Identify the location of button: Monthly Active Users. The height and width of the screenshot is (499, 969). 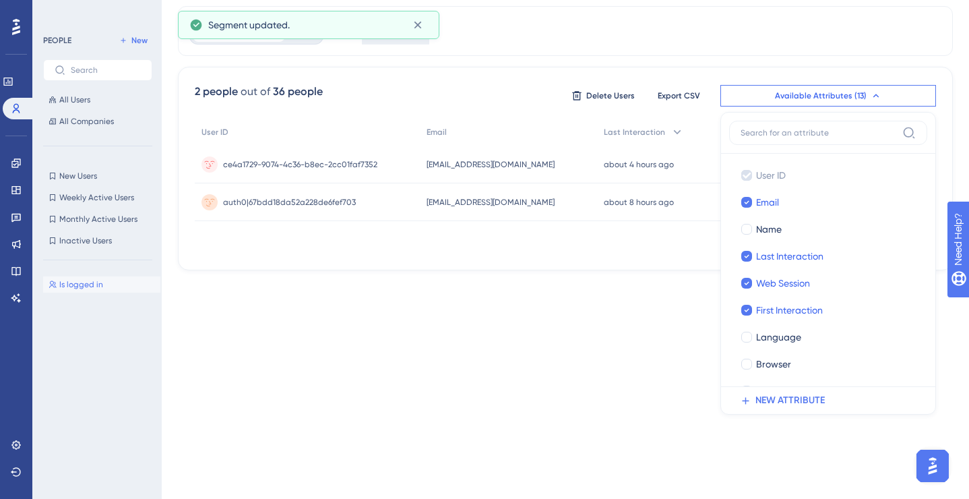
(98, 219).